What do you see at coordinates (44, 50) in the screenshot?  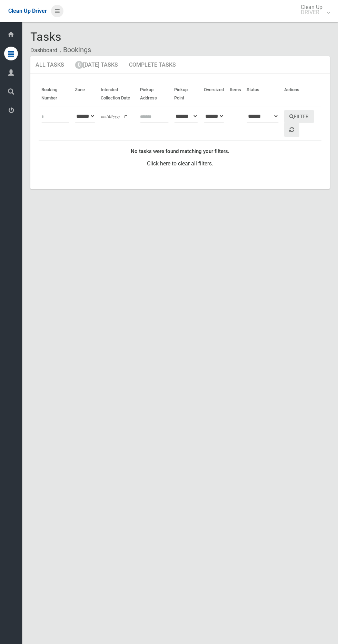 I see `a: Dashboard` at bounding box center [44, 50].